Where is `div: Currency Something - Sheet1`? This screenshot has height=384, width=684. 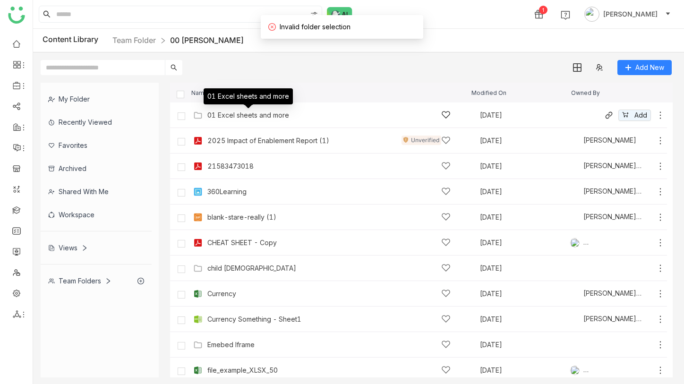
div: Currency Something - Sheet1 is located at coordinates (254, 319).